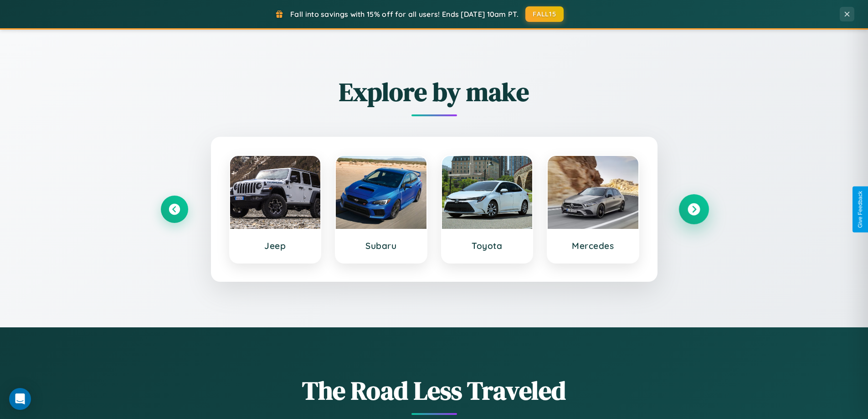 The height and width of the screenshot is (419, 868). Describe the element at coordinates (381, 246) in the screenshot. I see `h3: Subaru` at that location.